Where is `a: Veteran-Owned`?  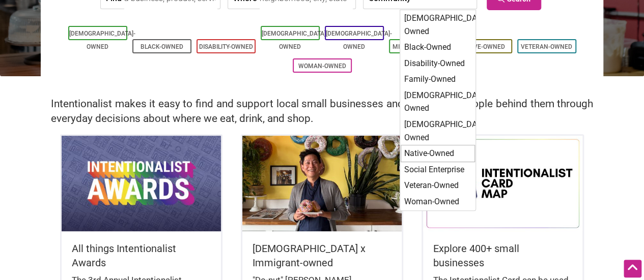
a: Veteran-Owned is located at coordinates (547, 47).